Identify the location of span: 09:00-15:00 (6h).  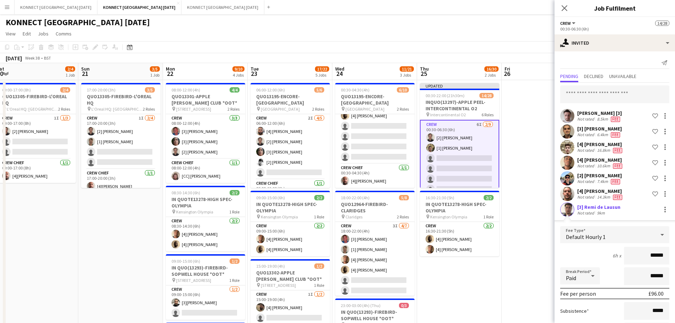
(186, 261).